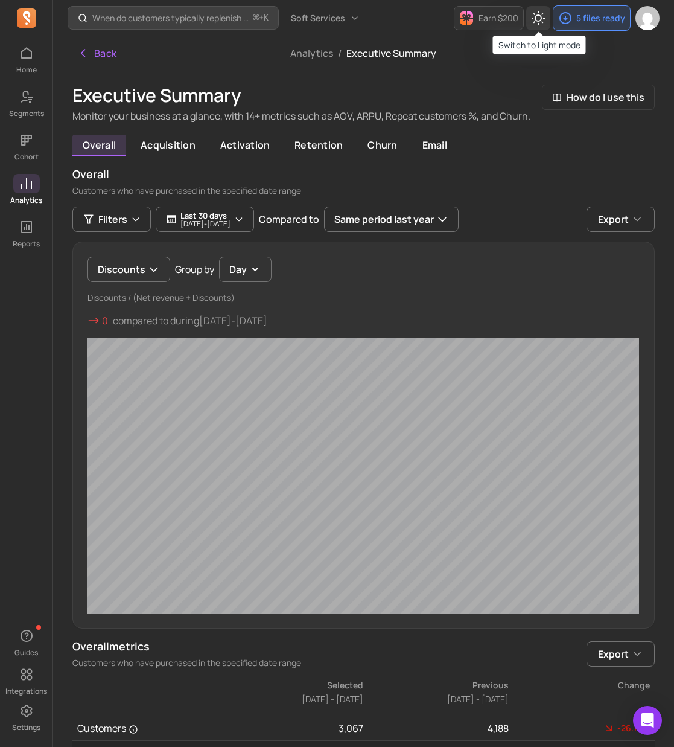  I want to click on span: overall, so click(99, 146).